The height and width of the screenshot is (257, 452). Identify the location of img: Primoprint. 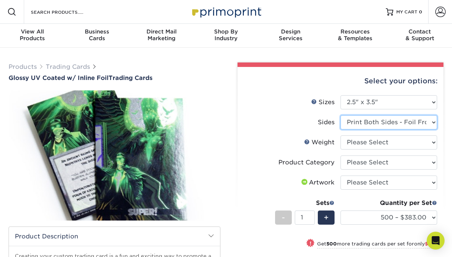
(226, 12).